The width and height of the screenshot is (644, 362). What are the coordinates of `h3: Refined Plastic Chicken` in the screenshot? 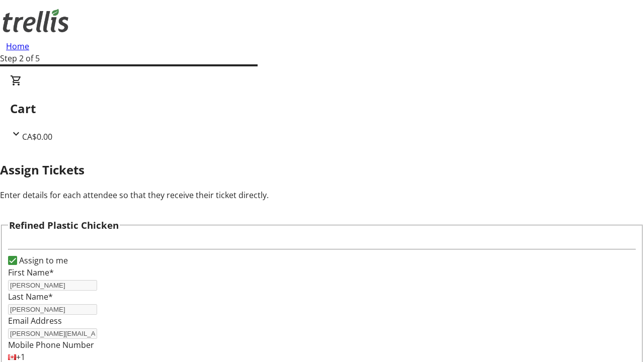 It's located at (64, 225).